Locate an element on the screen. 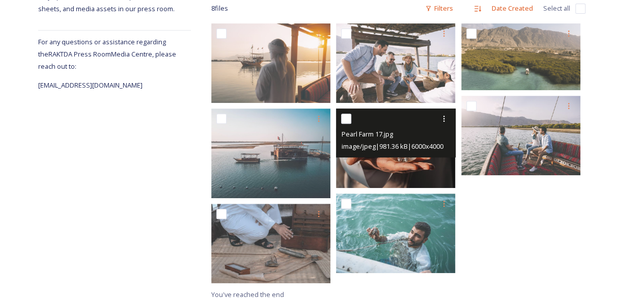 The height and width of the screenshot is (298, 644). span: 8 file s is located at coordinates (220, 8).